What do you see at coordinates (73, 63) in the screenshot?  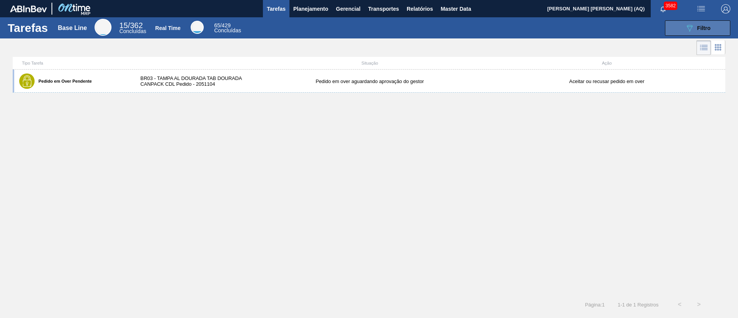 I see `div: Tipo Tarefa` at bounding box center [73, 63].